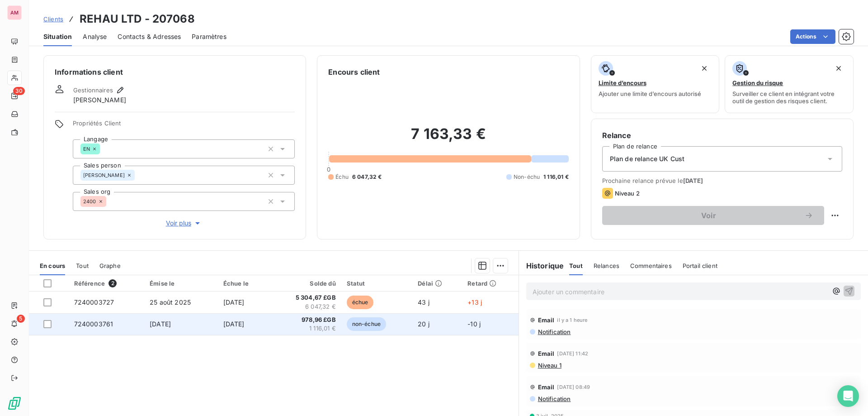  I want to click on span: 2400, so click(89, 201).